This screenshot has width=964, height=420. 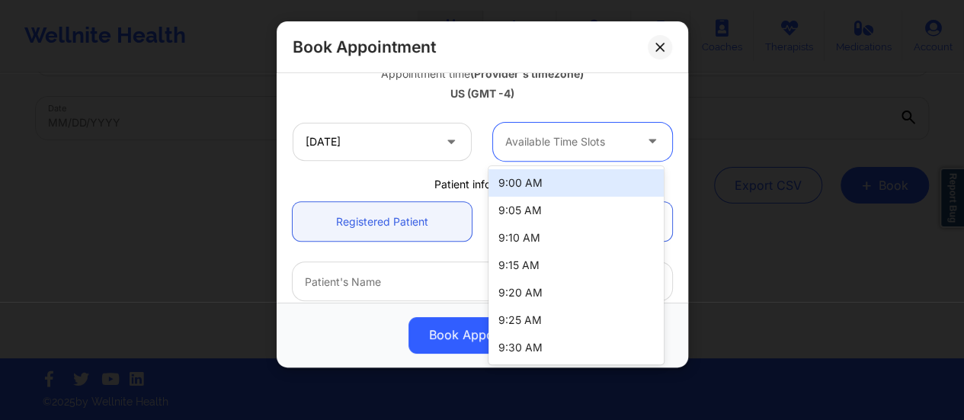 I want to click on a: Registered Patient, so click(x=382, y=221).